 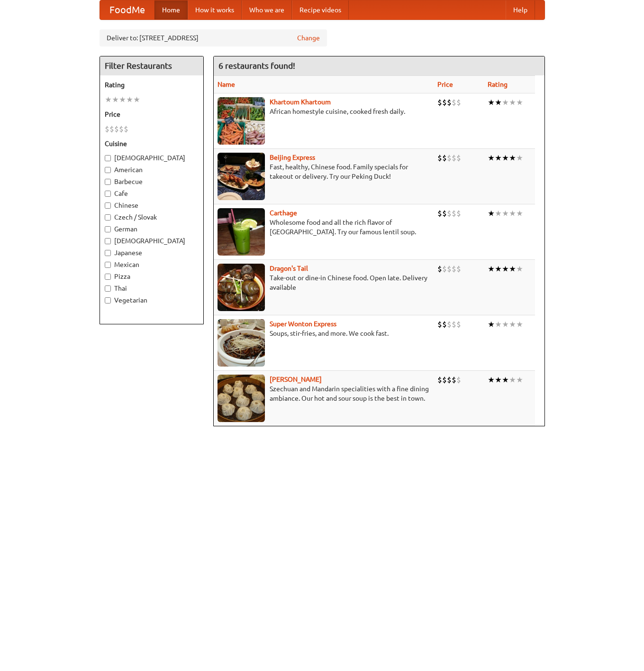 What do you see at coordinates (283, 213) in the screenshot?
I see `b: Carthage` at bounding box center [283, 213].